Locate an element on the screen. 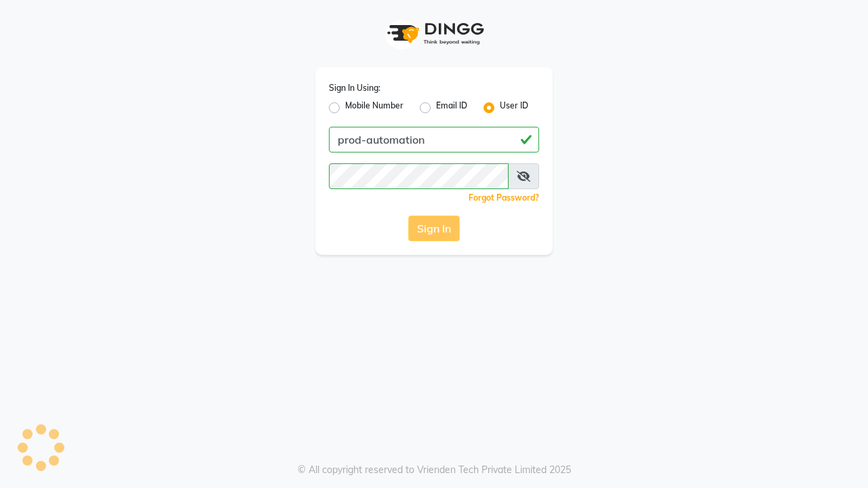 The image size is (868, 488). label: Mobile Number is located at coordinates (374, 108).